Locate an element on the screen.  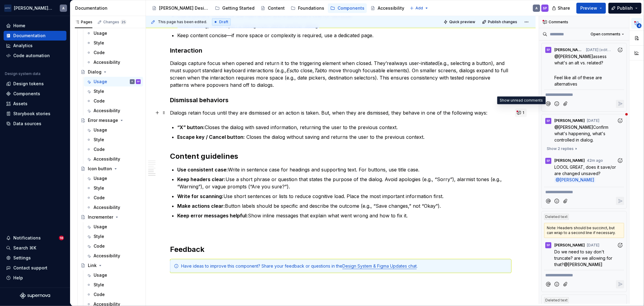
span: 1 is located at coordinates (523, 113).